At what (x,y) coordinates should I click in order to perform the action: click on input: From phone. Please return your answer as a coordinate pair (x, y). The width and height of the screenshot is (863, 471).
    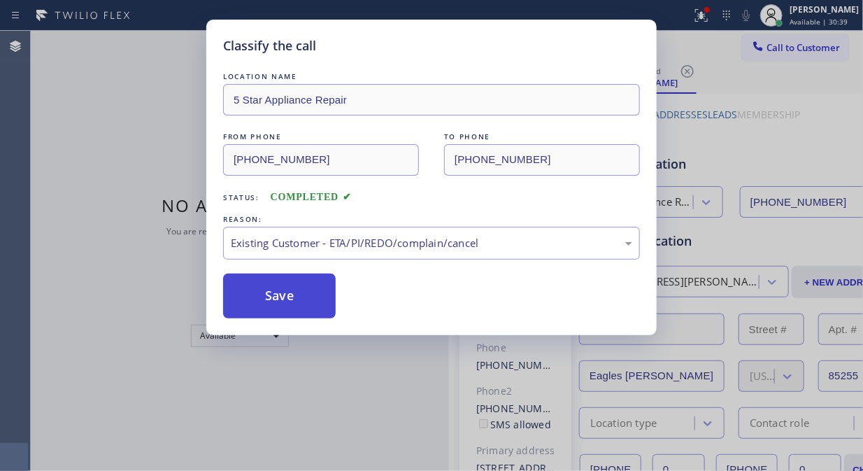
    Looking at the image, I should click on (321, 159).